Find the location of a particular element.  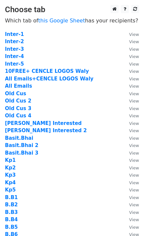

strong: Basit.Bhai 2 is located at coordinates (22, 145).